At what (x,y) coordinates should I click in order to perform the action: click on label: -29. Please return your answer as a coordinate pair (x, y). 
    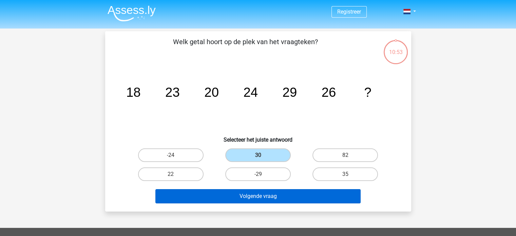
    Looking at the image, I should click on (258, 174).